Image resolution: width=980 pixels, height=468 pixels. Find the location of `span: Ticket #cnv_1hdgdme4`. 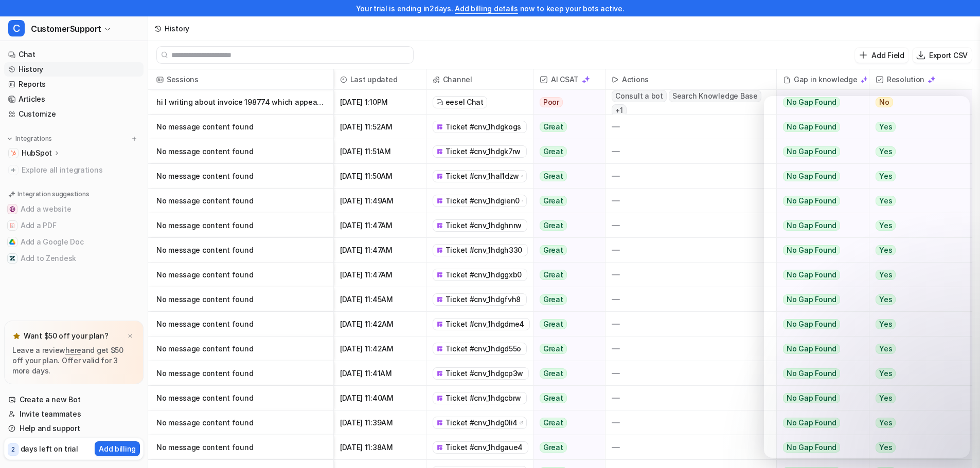

span: Ticket #cnv_1hdgdme4 is located at coordinates (485, 324).